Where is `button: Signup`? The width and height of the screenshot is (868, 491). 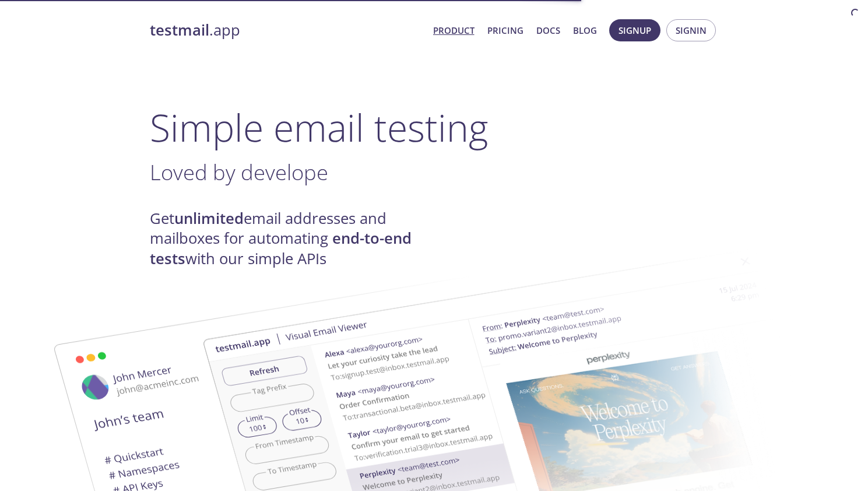 button: Signup is located at coordinates (635, 30).